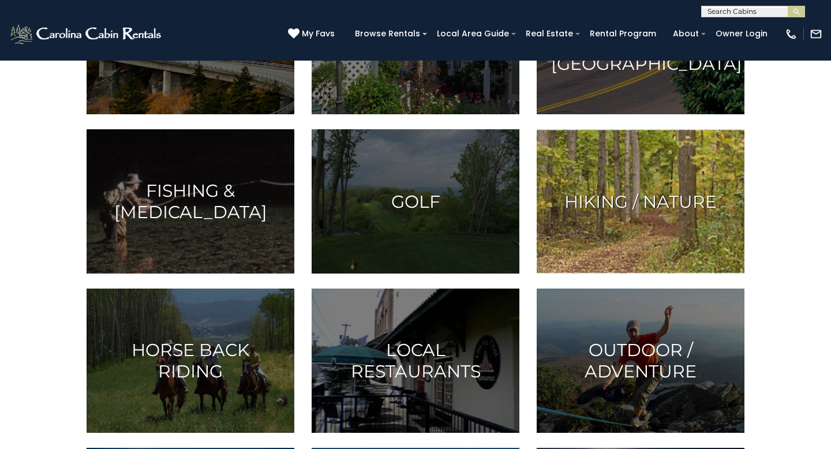 This screenshot has height=449, width=831. Describe the element at coordinates (190, 361) in the screenshot. I see `a: Horse Back Riding` at that location.